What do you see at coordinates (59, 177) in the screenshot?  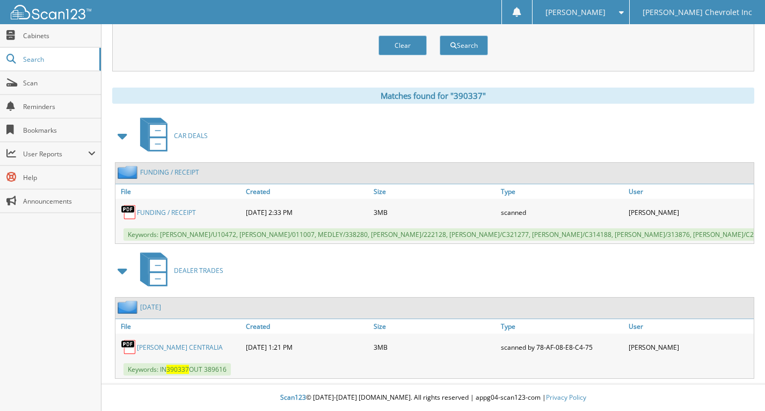 I see `span: Help` at bounding box center [59, 177].